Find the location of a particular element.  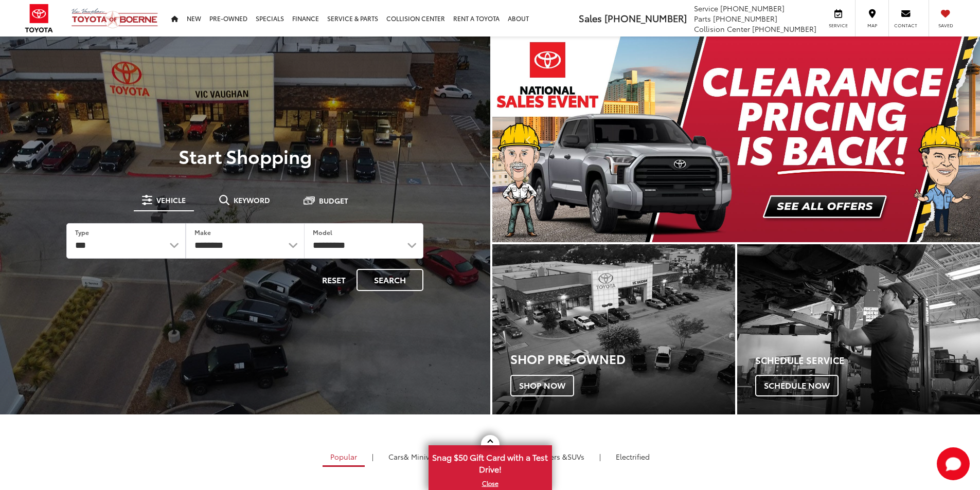

a: Schedule Service Schedule Now is located at coordinates (859, 329).